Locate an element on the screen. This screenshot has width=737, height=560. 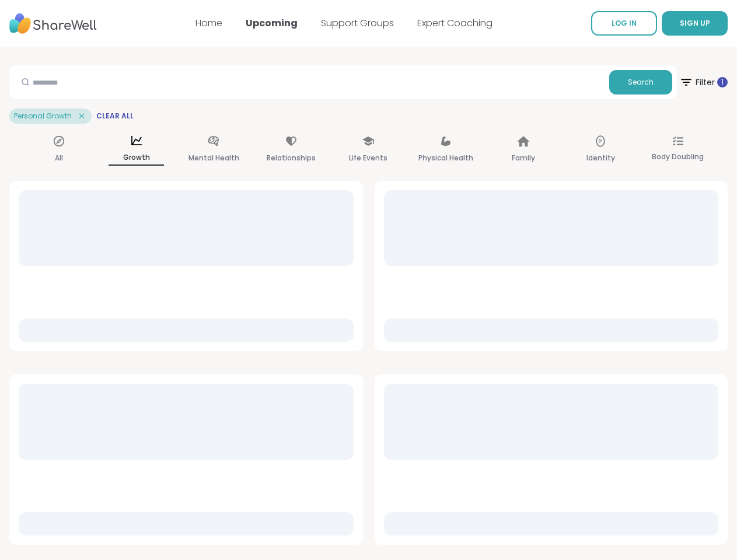
a: Upcoming is located at coordinates (271, 23).